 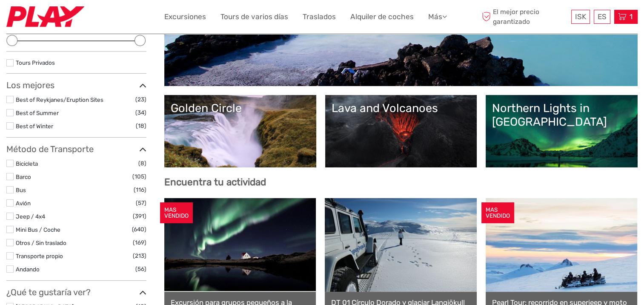 What do you see at coordinates (34, 126) in the screenshot?
I see `a: Best of Winter` at bounding box center [34, 126].